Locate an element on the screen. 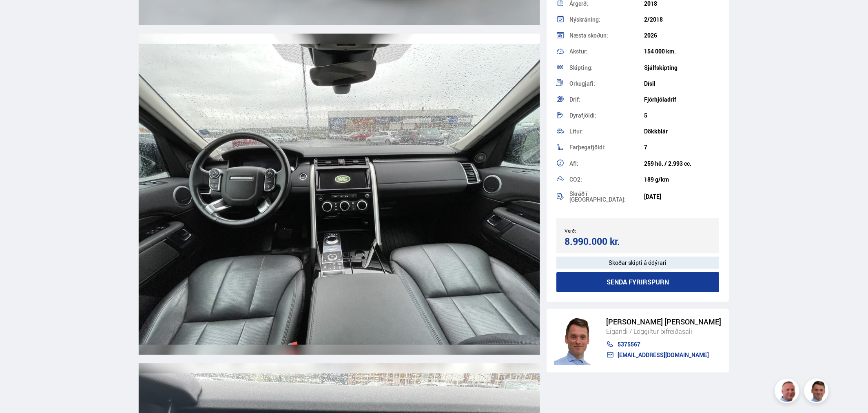 The width and height of the screenshot is (868, 413). div: Dyrafjöldi: is located at coordinates (607, 115).